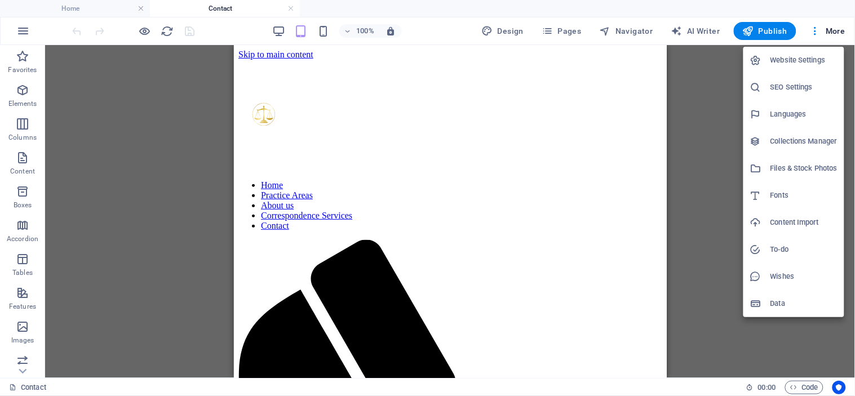 This screenshot has width=855, height=396. What do you see at coordinates (804, 114) in the screenshot?
I see `h6: Languages` at bounding box center [804, 114].